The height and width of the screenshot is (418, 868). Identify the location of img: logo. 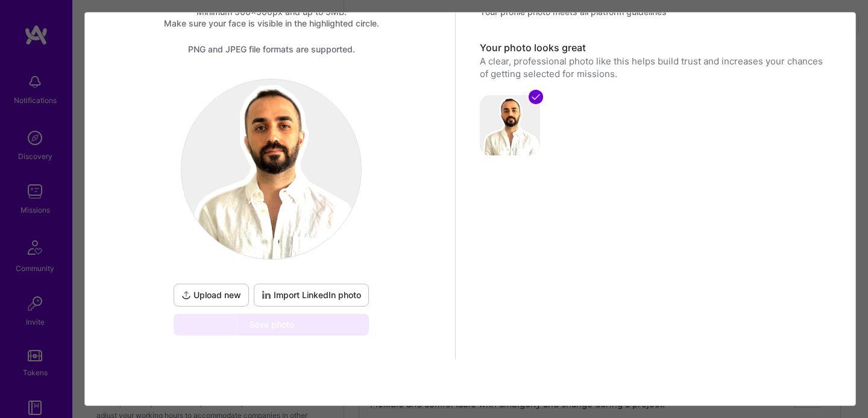
(271, 169).